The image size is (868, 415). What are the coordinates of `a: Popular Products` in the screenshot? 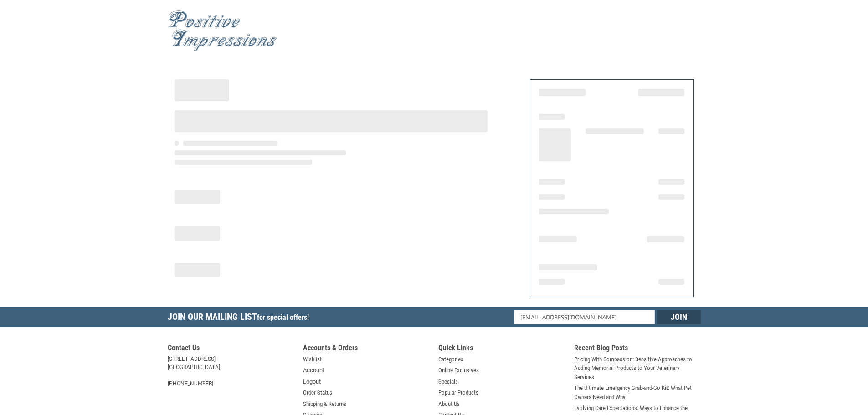 It's located at (458, 393).